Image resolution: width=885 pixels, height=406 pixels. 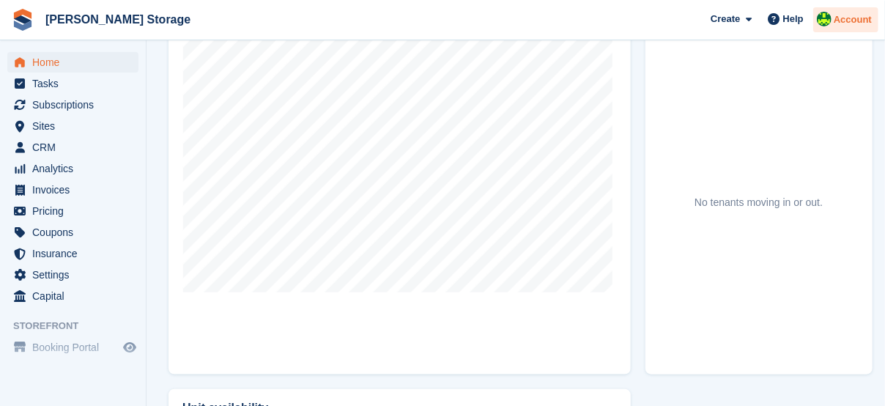 What do you see at coordinates (130, 347) in the screenshot?
I see `a: Preview store` at bounding box center [130, 347].